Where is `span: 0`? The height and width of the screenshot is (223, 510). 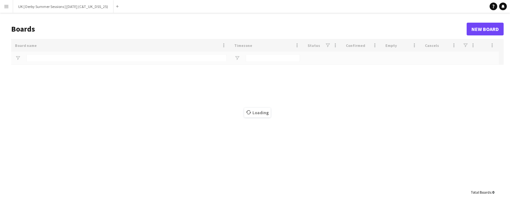
span: 0 is located at coordinates (493, 192).